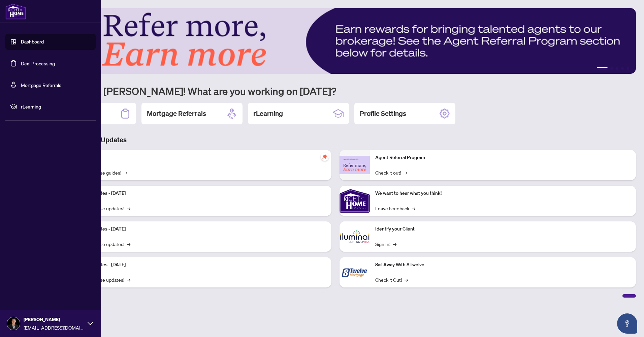 This screenshot has height=337, width=644. Describe the element at coordinates (38, 63) in the screenshot. I see `a: Deal Processing` at that location.